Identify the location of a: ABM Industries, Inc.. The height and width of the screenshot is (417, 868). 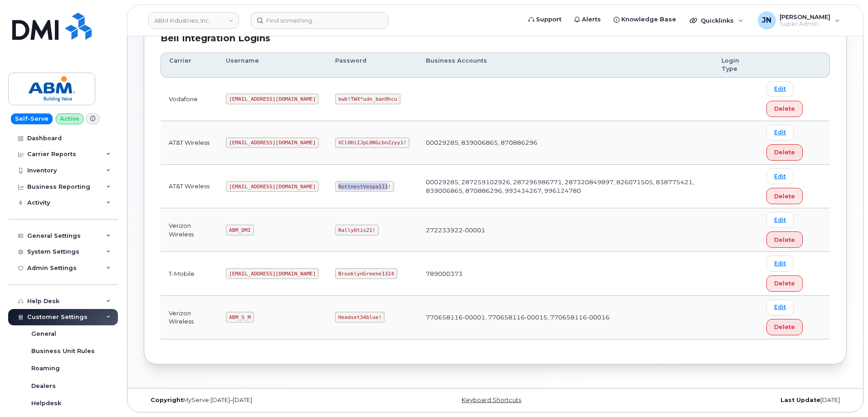
(194, 20).